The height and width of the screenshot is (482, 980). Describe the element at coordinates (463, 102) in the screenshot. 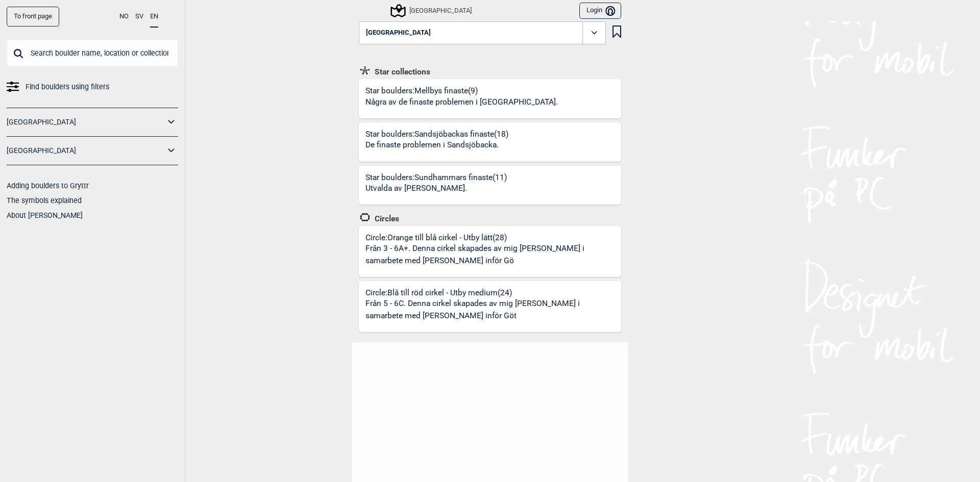

I see `div: Star boulders: Mellbys finaste (9)` at that location.